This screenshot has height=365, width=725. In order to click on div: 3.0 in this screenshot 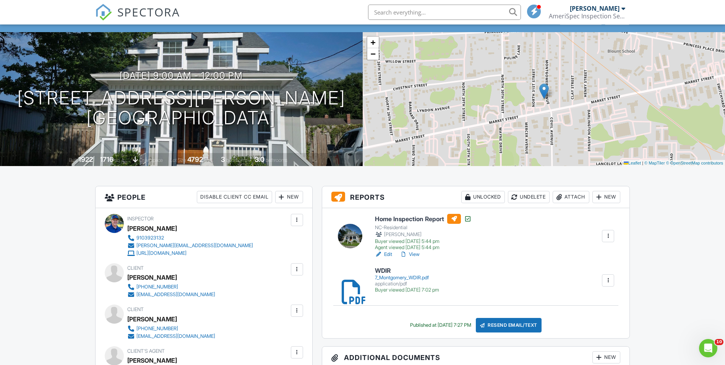, I will do `click(260, 159)`.